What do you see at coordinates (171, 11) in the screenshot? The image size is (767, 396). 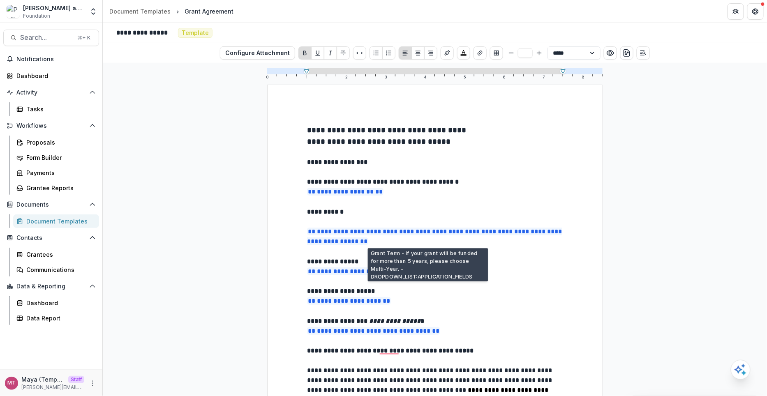 I see `nav: breadcrumb` at bounding box center [171, 11].